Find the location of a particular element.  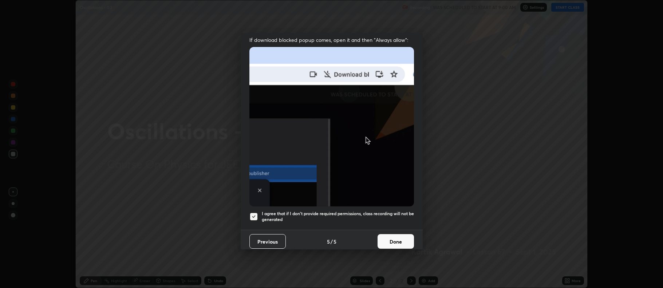

button: Done is located at coordinates (396, 241).